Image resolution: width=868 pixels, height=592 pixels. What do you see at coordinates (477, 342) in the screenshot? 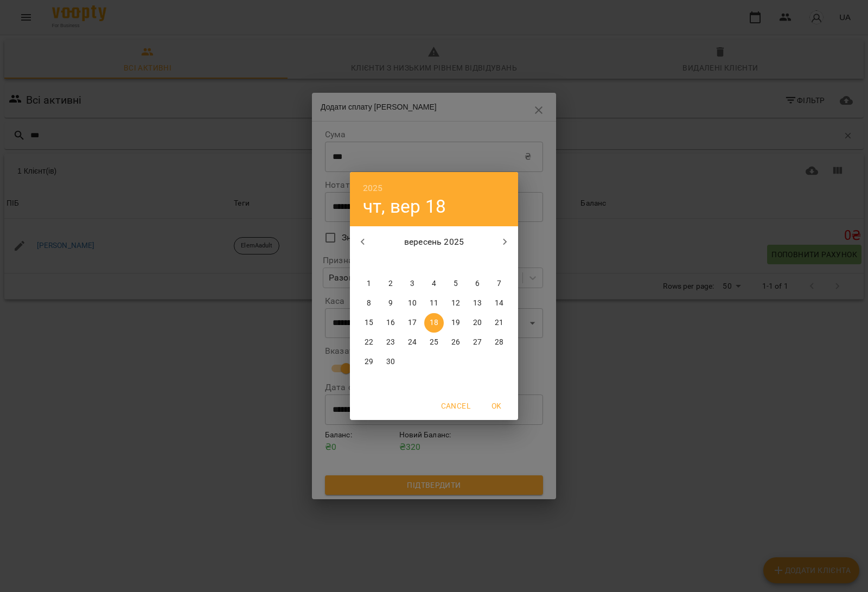
I see `button: 27` at bounding box center [477, 342].